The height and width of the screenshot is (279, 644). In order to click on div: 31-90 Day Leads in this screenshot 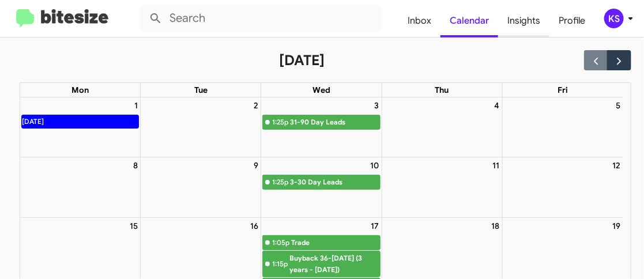, I will do `click(335, 122)`.